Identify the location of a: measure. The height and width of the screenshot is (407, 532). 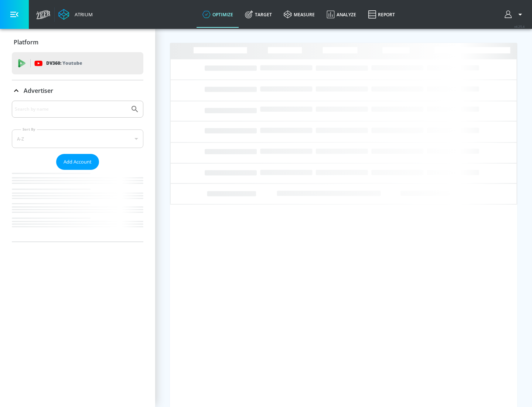
(299, 14).